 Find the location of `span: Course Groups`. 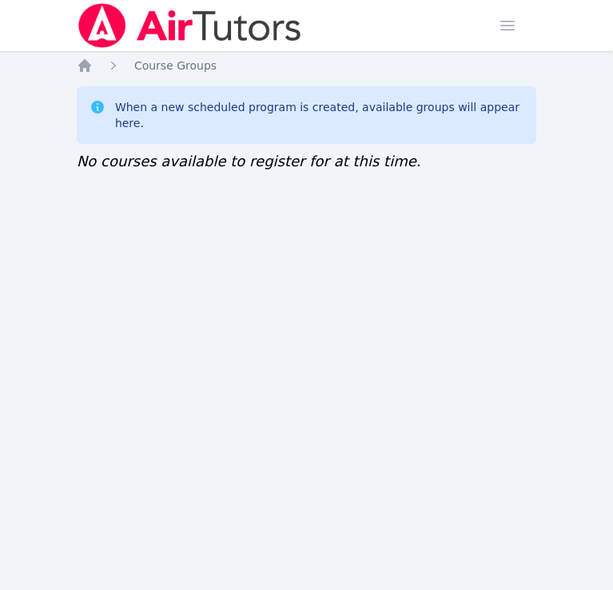

span: Course Groups is located at coordinates (175, 66).